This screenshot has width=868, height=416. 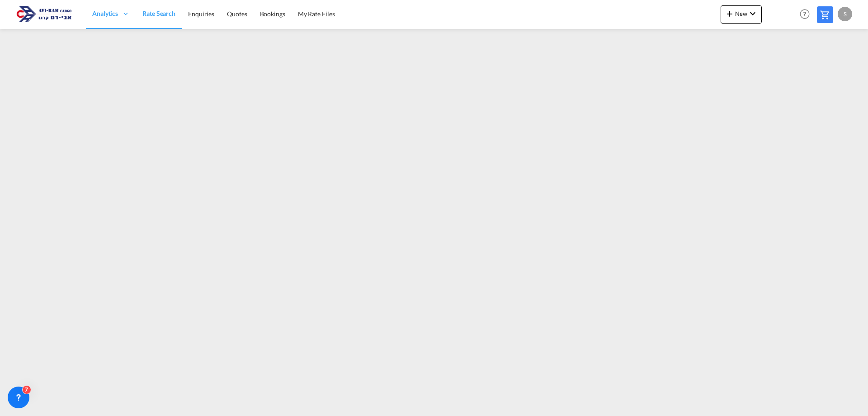 I want to click on button: icon-plus 400-fgNewicon-chevron-down, so click(x=740, y=14).